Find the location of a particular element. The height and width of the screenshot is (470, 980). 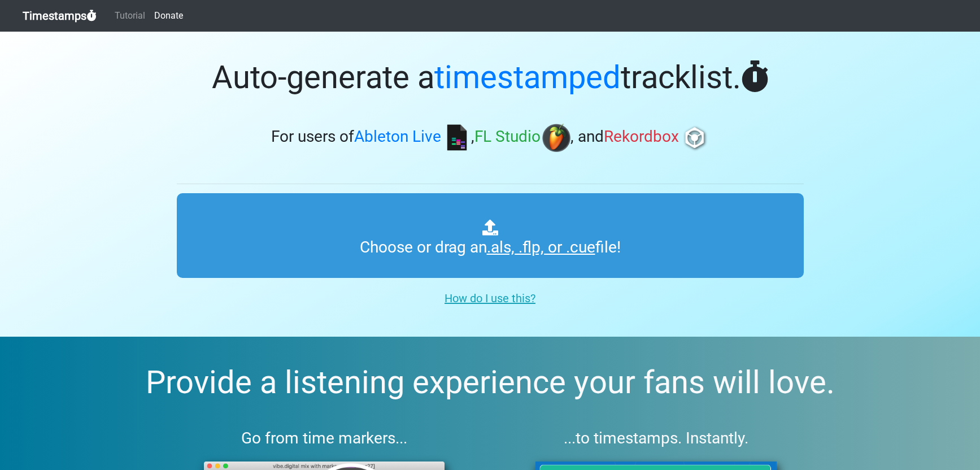

span: FL Studio is located at coordinates (507, 136).